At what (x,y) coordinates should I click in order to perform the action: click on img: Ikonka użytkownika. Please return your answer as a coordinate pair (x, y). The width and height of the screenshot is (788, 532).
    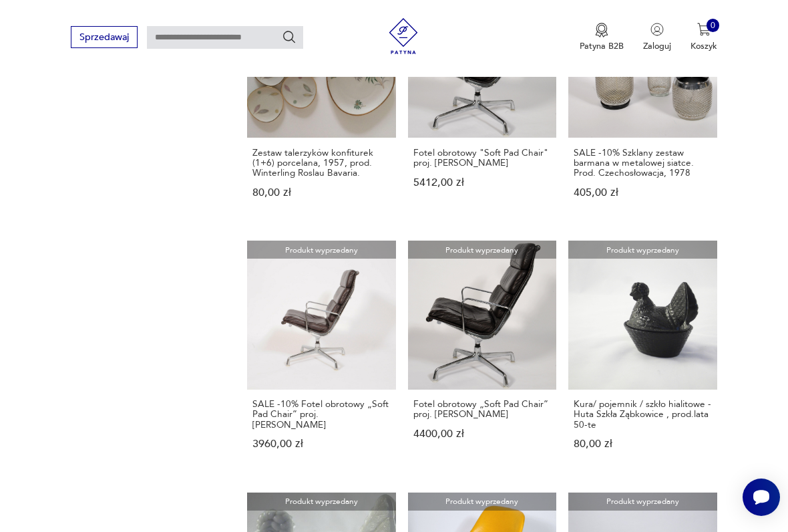
    Looking at the image, I should click on (658, 30).